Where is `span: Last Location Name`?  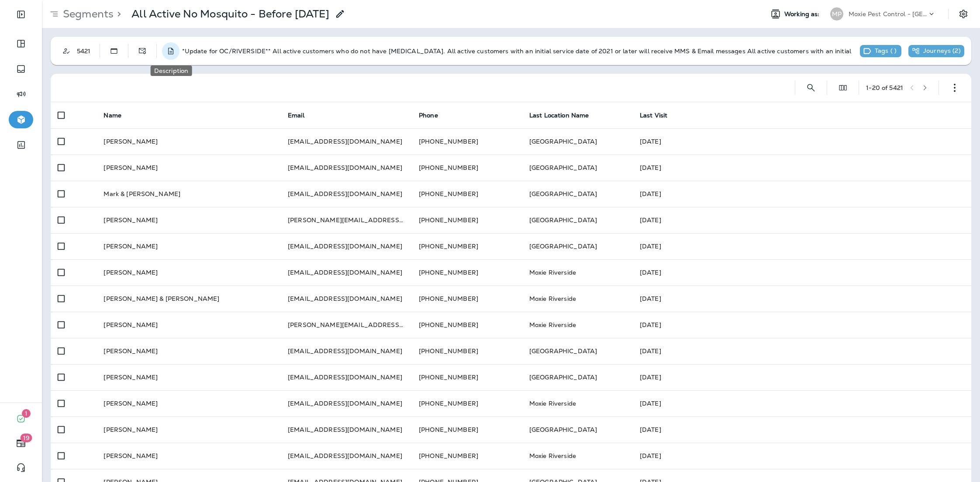 span: Last Location Name is located at coordinates (559, 115).